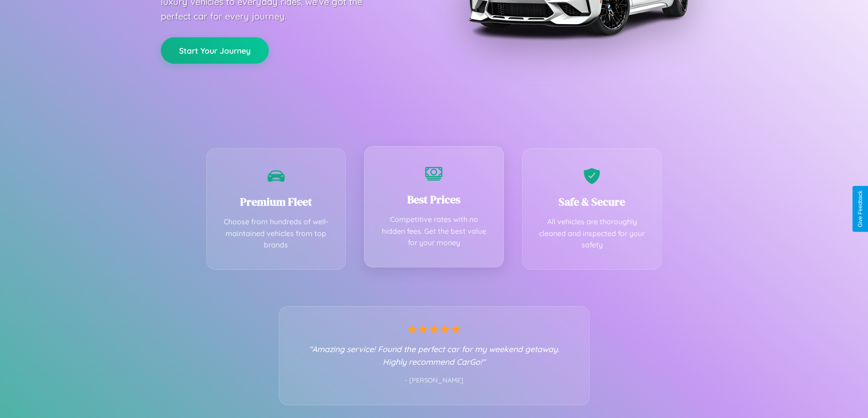  I want to click on p: Choose from hundreds of well-maintained vehicles from top brands, so click(276, 234).